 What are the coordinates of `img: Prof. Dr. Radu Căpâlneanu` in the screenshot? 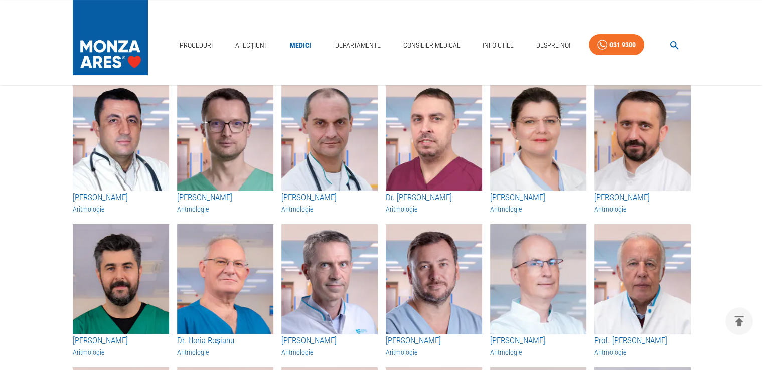 It's located at (643, 279).